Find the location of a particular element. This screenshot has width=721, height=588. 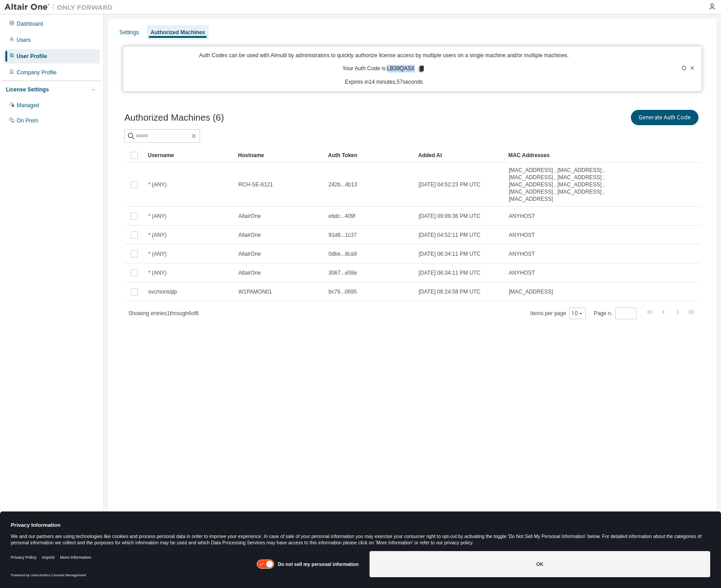

div: Company Profile is located at coordinates (36, 73).